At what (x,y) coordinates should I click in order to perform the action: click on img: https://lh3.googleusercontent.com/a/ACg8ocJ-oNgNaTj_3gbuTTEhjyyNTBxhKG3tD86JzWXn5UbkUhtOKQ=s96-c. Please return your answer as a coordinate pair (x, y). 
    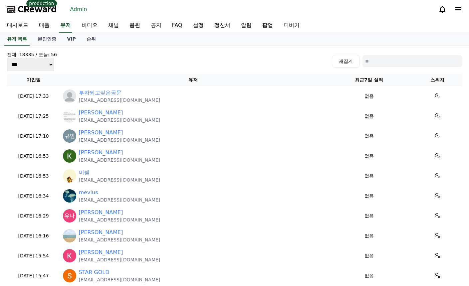
    Looking at the image, I should click on (70, 136).